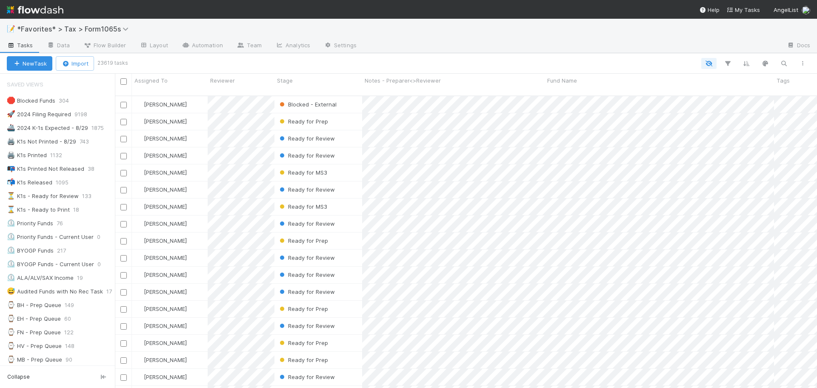 The height and width of the screenshot is (388, 817). What do you see at coordinates (64, 223) in the screenshot?
I see `span: 76` at bounding box center [64, 223].